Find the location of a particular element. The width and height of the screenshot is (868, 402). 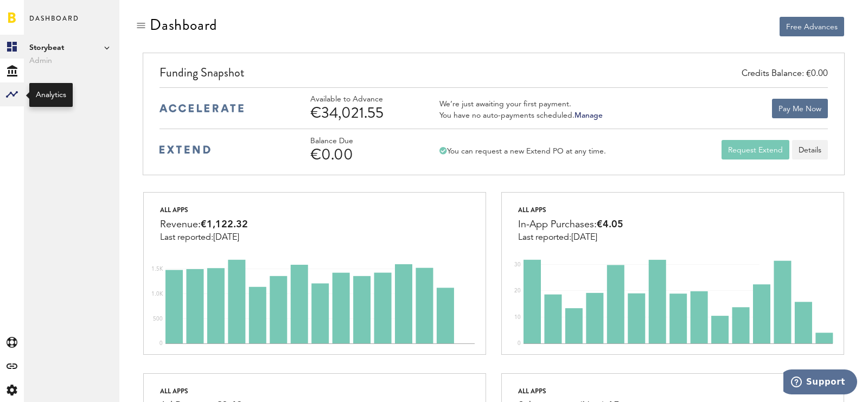

div: €34,021.55 is located at coordinates (362, 113).